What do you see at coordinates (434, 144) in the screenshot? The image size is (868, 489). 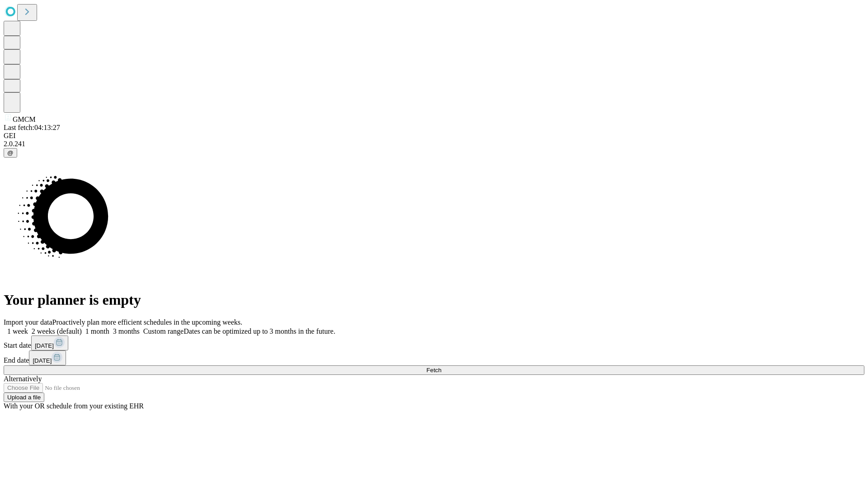 I see `div: 2.0.241` at bounding box center [434, 144].